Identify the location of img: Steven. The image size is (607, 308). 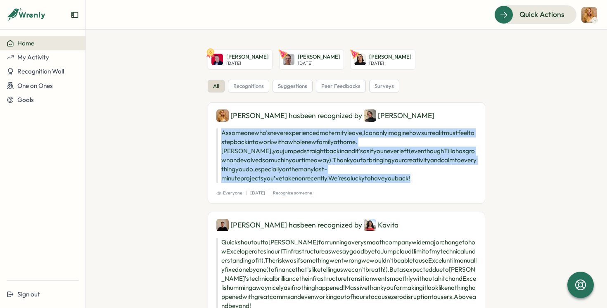
(217, 59).